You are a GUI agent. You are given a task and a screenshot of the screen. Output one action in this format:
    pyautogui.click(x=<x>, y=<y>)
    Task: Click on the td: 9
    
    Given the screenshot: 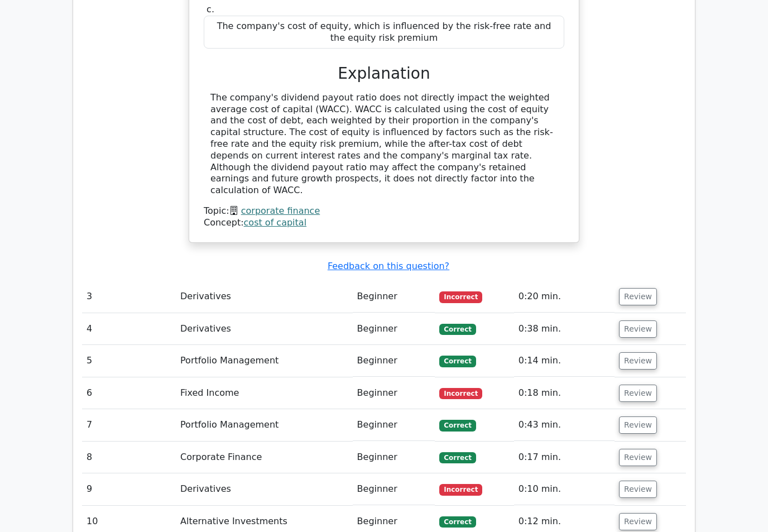 What is the action you would take?
    pyautogui.click(x=129, y=488)
    